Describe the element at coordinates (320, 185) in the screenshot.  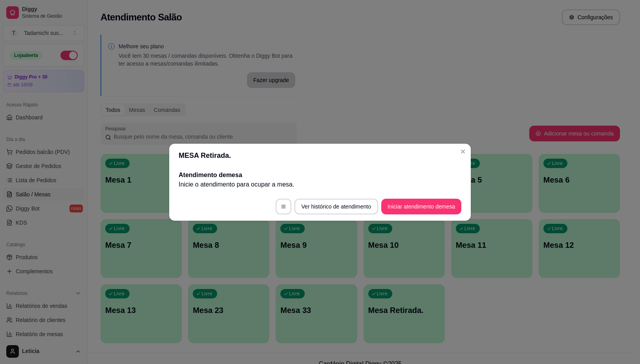
I see `p: Inicie o atendimento para ocupar a mesa .` at that location.